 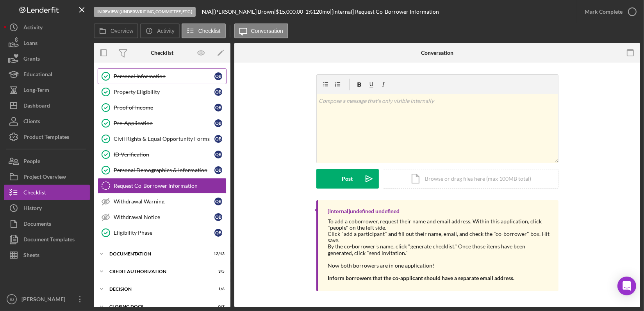 What do you see at coordinates (36, 91) in the screenshot?
I see `div: Long-Term` at bounding box center [36, 91].